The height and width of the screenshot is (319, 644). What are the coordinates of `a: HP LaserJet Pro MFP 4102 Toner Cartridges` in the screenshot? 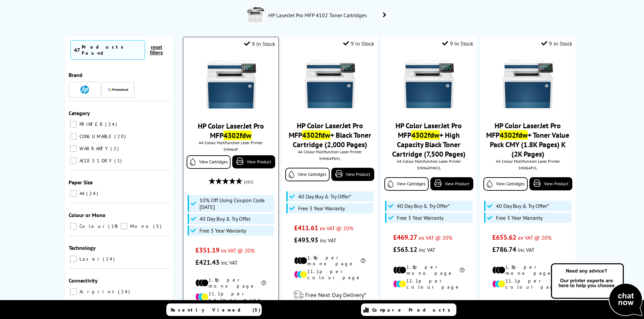 It's located at (329, 15).